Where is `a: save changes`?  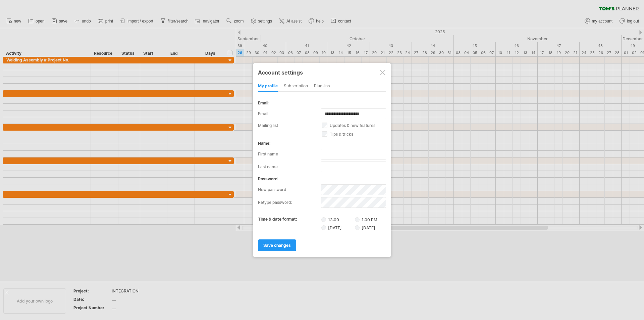
a: save changes is located at coordinates (277, 245).